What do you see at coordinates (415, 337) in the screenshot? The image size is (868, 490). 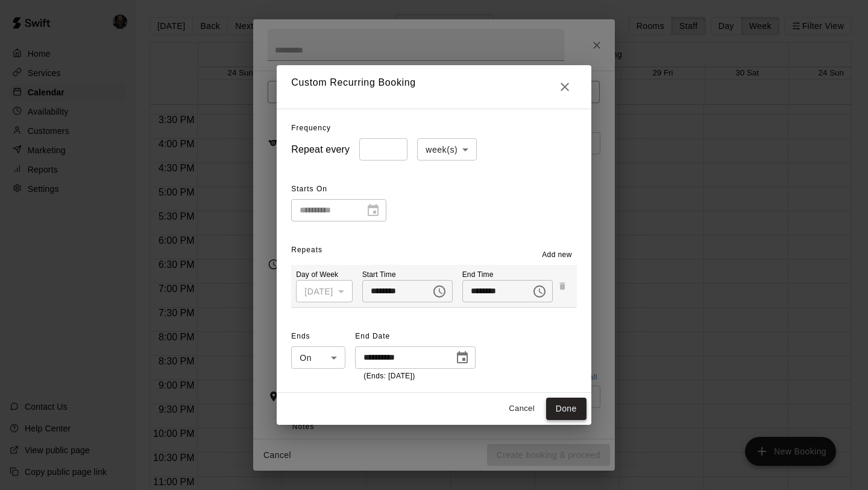 I see `span: End Date` at bounding box center [415, 337].